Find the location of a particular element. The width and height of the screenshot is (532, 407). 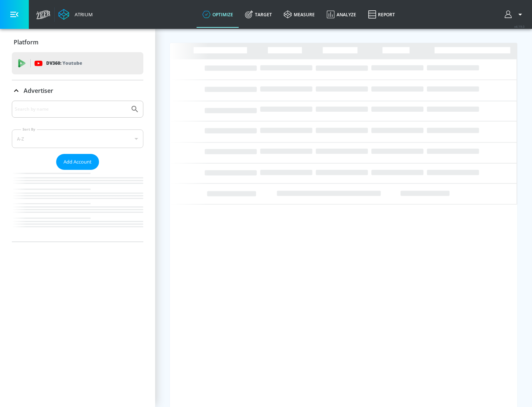

div: Atrium is located at coordinates (82, 15).